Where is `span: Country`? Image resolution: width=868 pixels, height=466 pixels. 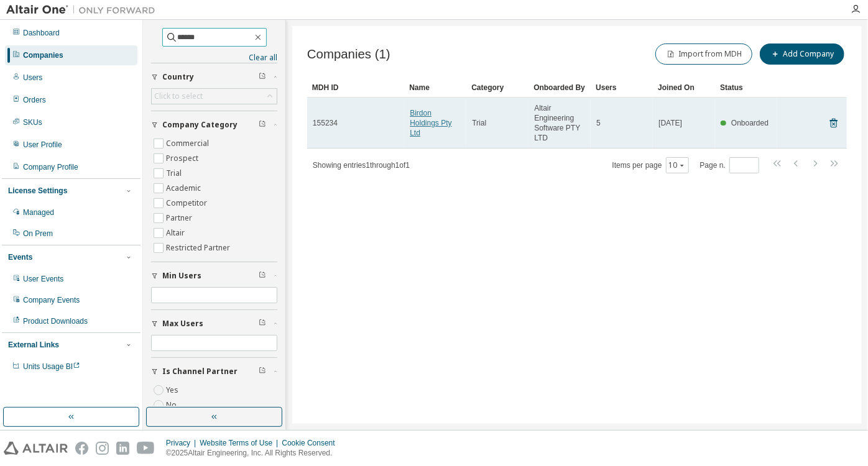
span: Country is located at coordinates (178, 77).